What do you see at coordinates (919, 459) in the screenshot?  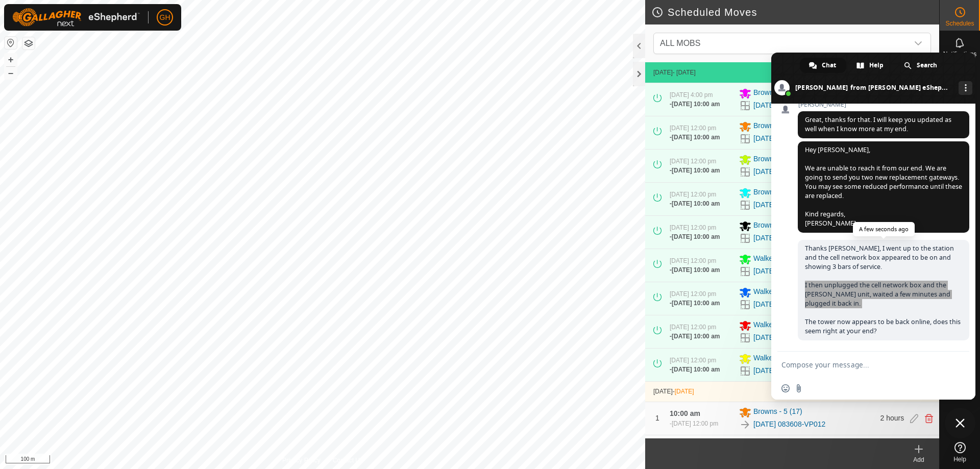 I see `div: Add` at bounding box center [919, 459].